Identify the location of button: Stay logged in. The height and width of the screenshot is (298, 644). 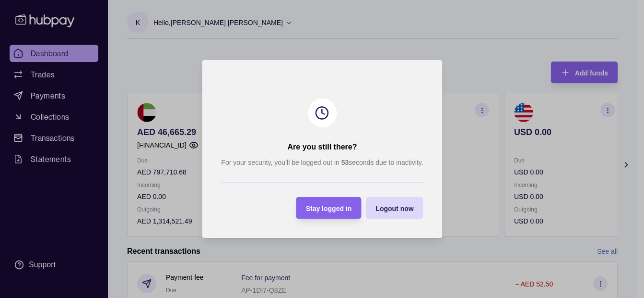
(329, 207).